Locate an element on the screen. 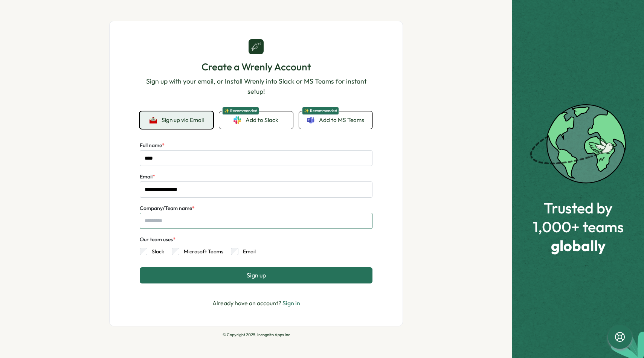  label: Full name is located at coordinates (152, 146).